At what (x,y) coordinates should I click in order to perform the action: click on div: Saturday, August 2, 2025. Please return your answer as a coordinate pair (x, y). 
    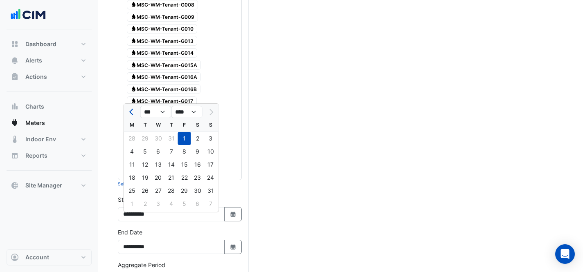
    Looking at the image, I should click on (198, 139).